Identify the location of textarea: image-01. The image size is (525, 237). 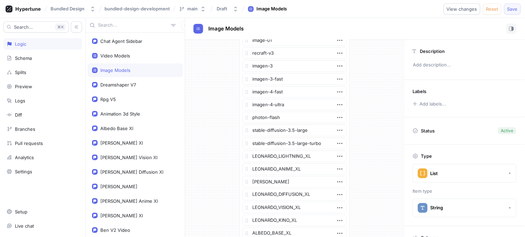
(294, 40).